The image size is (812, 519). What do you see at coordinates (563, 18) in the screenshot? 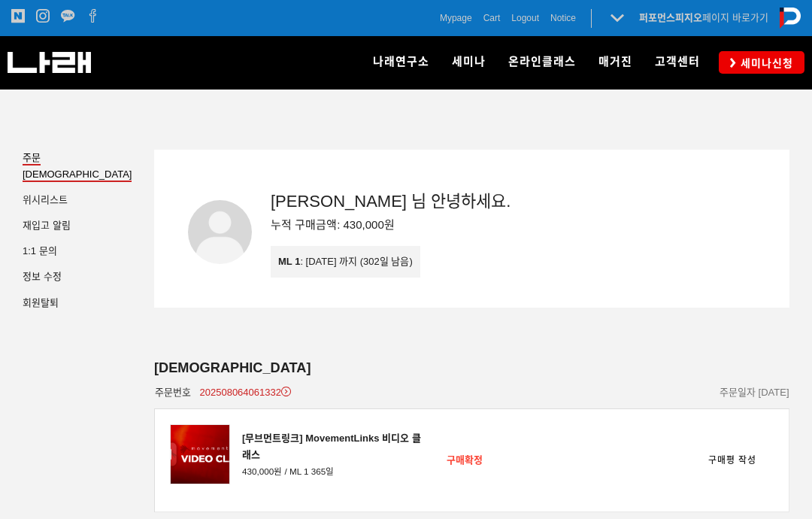
I see `a: Notice` at bounding box center [563, 18].